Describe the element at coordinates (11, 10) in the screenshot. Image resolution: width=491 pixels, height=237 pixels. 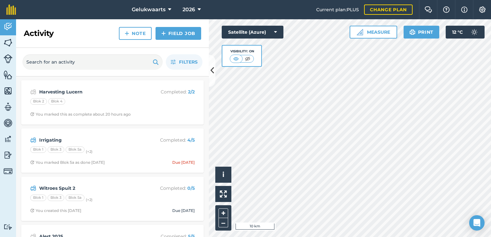
I see `img: fieldmargin Logo` at that location.